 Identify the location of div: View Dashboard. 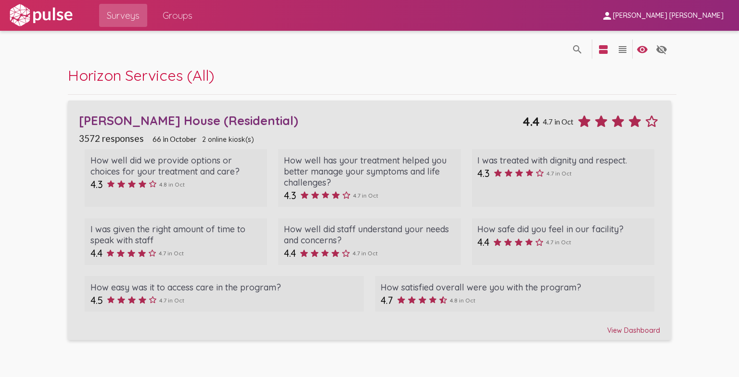
(369, 326).